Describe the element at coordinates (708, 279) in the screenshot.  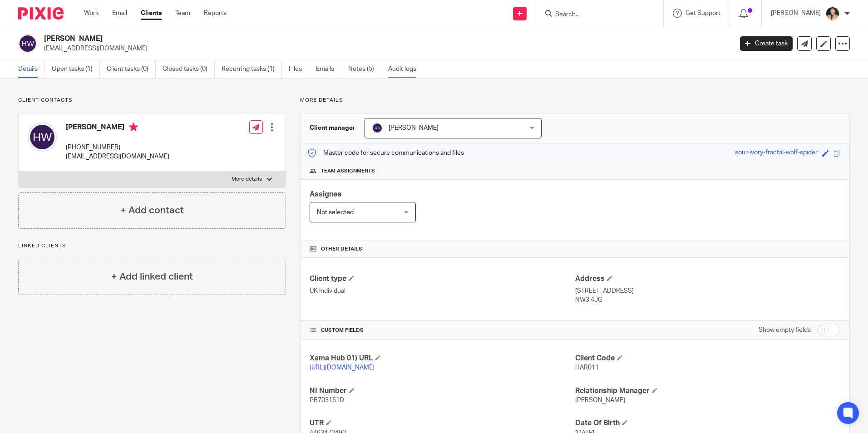
I see `h4: Address` at that location.